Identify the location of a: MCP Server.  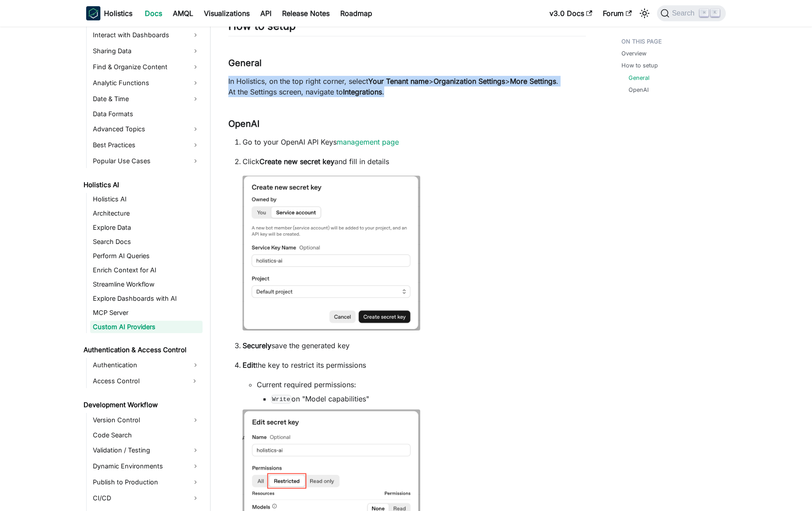
(146, 313).